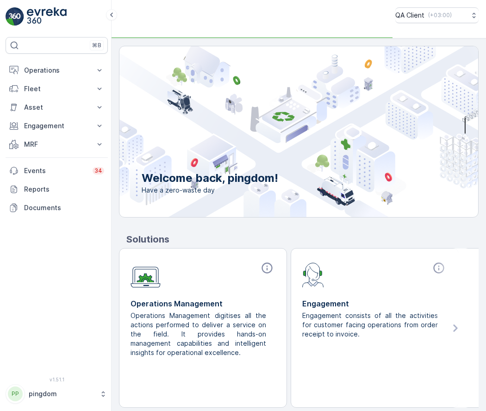  I want to click on button: Fleet, so click(56, 89).